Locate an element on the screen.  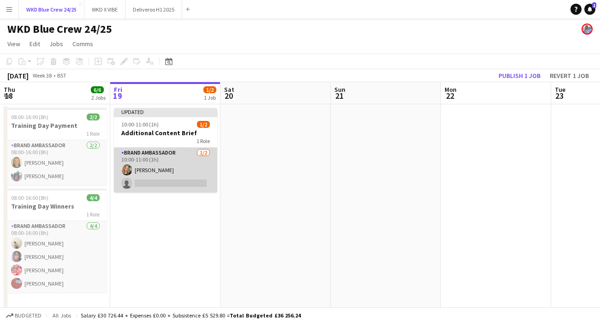
span: 10:00-11:00 (1h) is located at coordinates (140, 124).